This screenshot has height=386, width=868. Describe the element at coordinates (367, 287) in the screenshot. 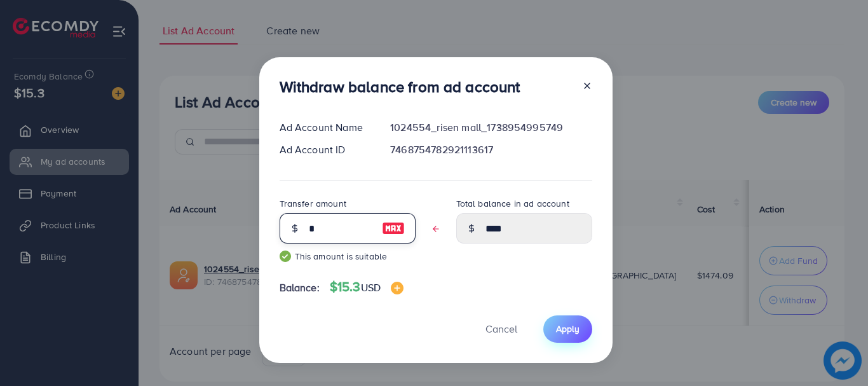

I see `h4: $15.3` at that location.